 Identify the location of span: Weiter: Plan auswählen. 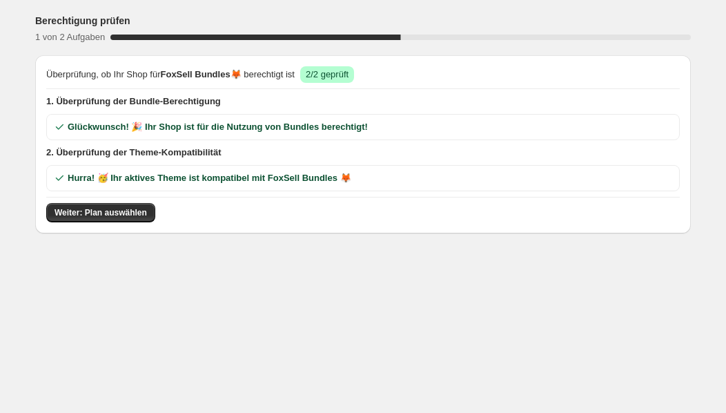
(101, 213).